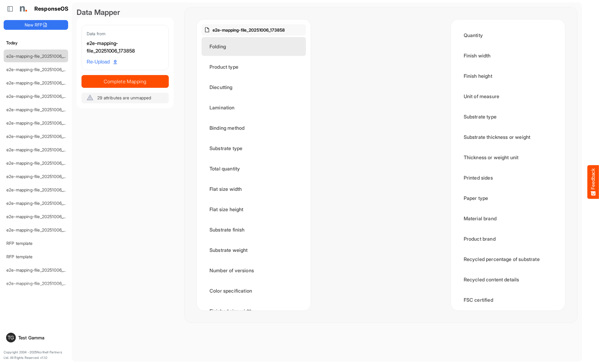 The height and width of the screenshot is (364, 599). What do you see at coordinates (593, 182) in the screenshot?
I see `button: Feedback` at bounding box center [593, 182].